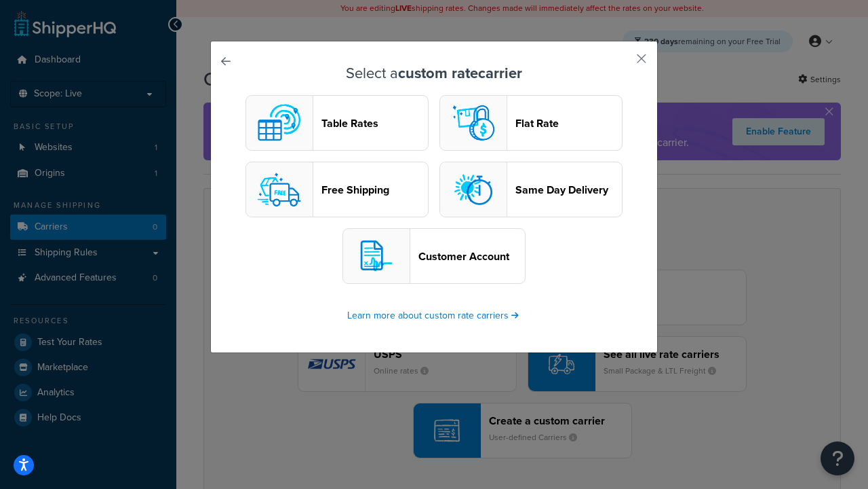 The width and height of the screenshot is (868, 489). What do you see at coordinates (473, 189) in the screenshot?
I see `img: sameday logo` at bounding box center [473, 189].